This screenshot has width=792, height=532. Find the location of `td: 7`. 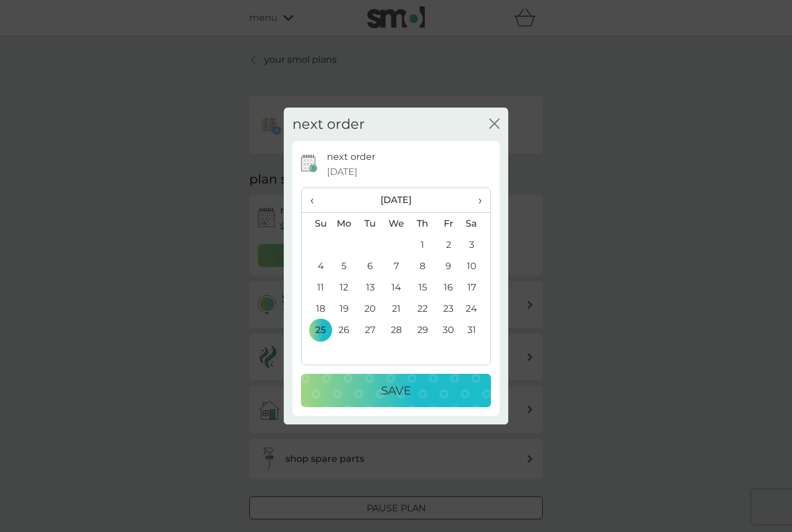

td: 7 is located at coordinates (397, 266).